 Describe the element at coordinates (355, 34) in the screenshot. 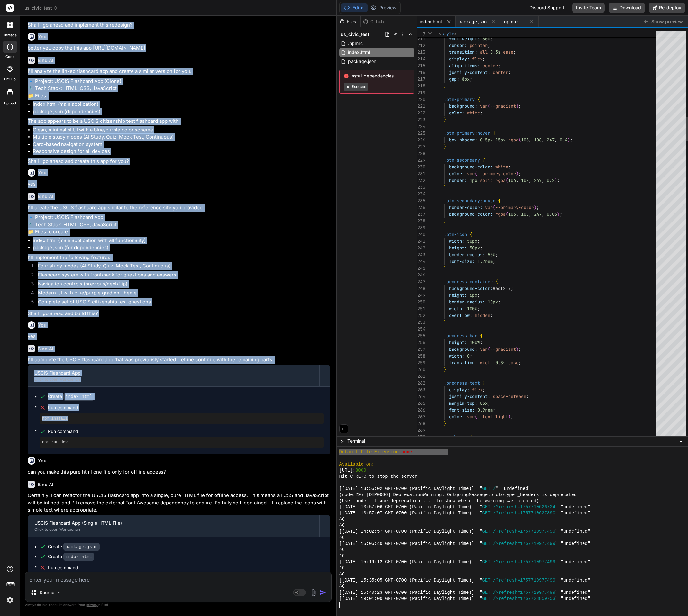

I see `span: us_civic_test` at that location.